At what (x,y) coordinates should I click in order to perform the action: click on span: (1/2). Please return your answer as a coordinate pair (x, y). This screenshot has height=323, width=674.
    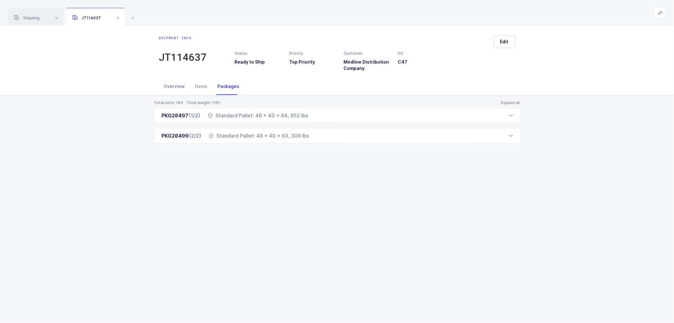
    Looking at the image, I should click on (195, 115).